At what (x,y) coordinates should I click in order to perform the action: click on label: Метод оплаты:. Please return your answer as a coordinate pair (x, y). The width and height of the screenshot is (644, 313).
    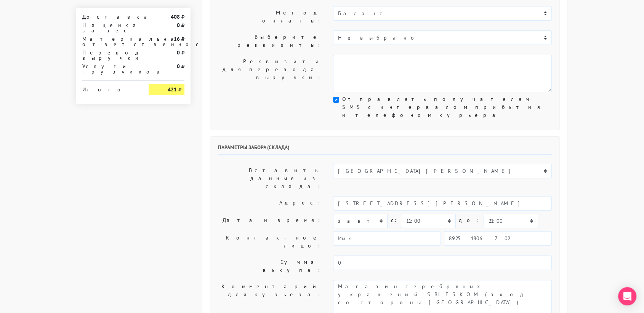
    Looking at the image, I should click on (270, 17).